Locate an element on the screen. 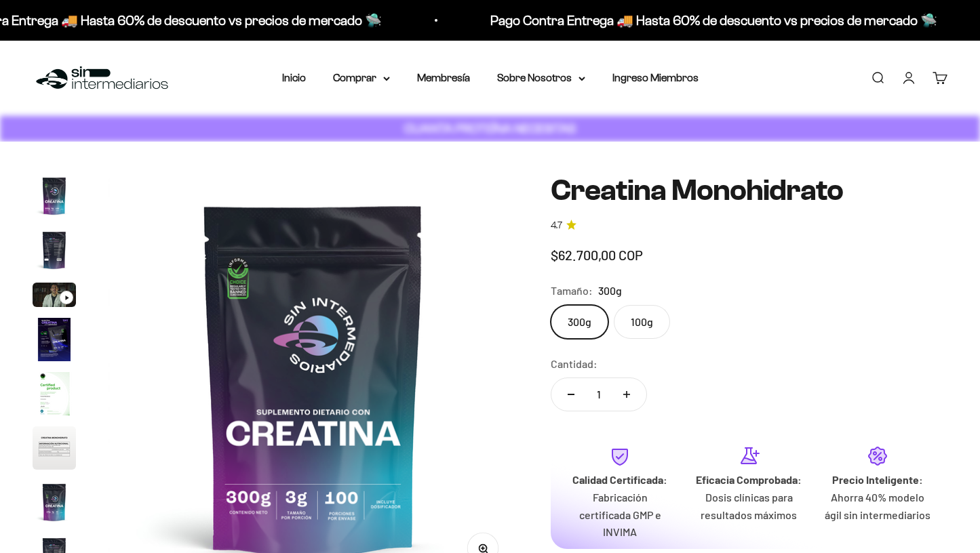 The width and height of the screenshot is (980, 553). button: Reducir cantidad is located at coordinates (571, 394).